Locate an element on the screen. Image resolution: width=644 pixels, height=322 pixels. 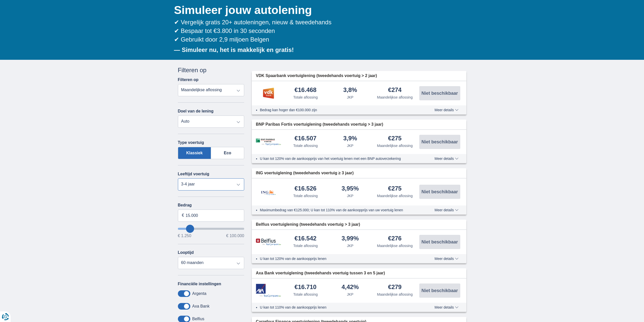
label: Financiële instellingen is located at coordinates (200, 284).